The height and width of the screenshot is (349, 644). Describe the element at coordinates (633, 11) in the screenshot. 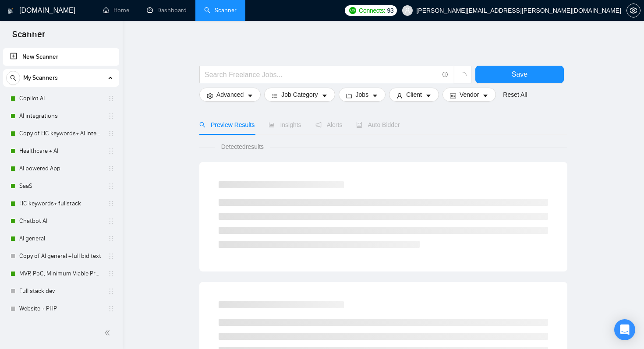

I see `button: setting` at that location.